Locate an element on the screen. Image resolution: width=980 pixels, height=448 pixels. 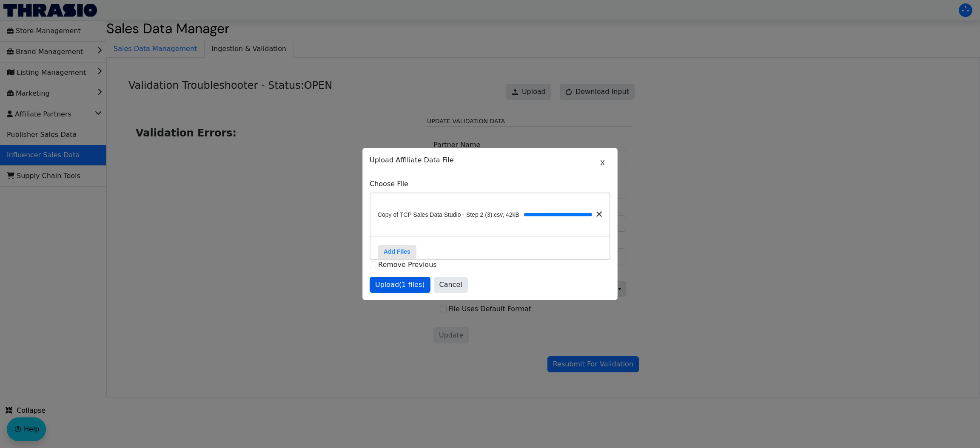
label: Add Files is located at coordinates (396, 252).